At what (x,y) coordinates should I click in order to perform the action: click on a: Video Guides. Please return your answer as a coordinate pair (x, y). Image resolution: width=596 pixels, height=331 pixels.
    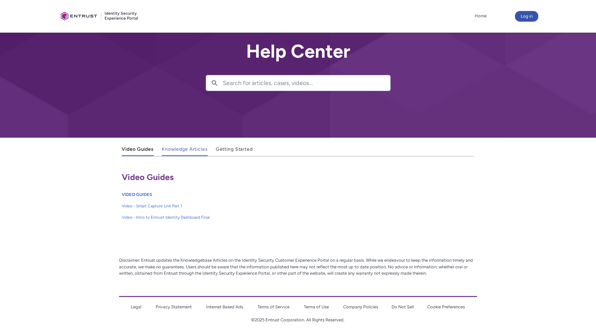
    Looking at the image, I should click on (138, 149).